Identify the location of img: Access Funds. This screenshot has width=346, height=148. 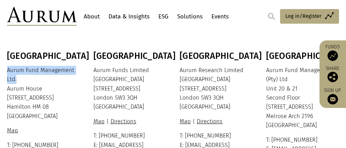
(333, 56).